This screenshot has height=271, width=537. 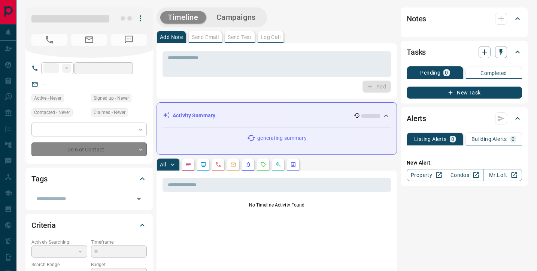 I want to click on p: Pending, so click(x=430, y=73).